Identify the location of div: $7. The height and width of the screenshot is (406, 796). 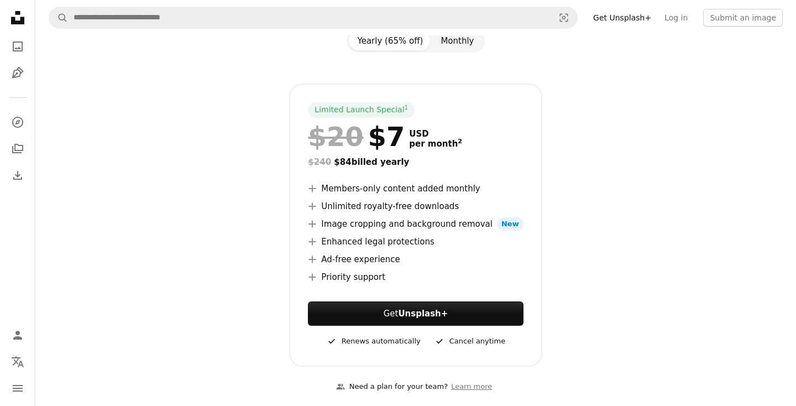
(356, 137).